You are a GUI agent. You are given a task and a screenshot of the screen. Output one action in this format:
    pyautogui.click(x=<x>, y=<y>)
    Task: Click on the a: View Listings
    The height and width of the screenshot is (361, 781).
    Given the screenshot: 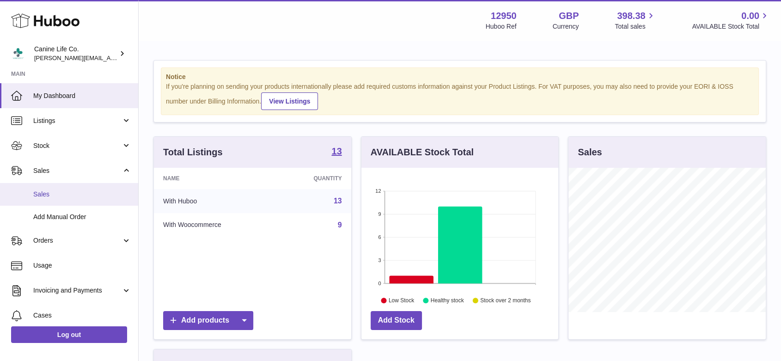 What is the action you would take?
    pyautogui.click(x=289, y=101)
    